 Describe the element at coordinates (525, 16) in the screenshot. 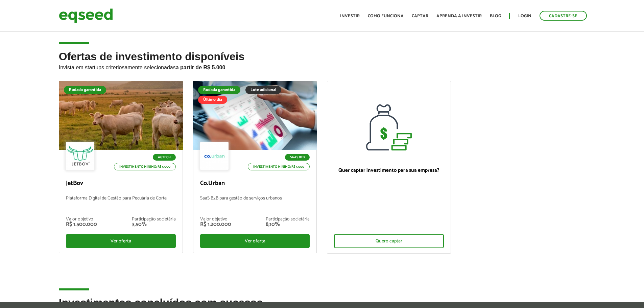

I see `a: Login` at that location.